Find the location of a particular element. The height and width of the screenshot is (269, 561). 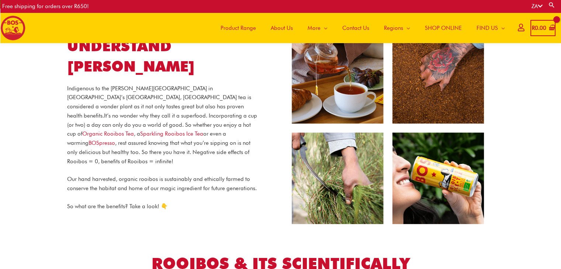

span: More is located at coordinates (314, 28).